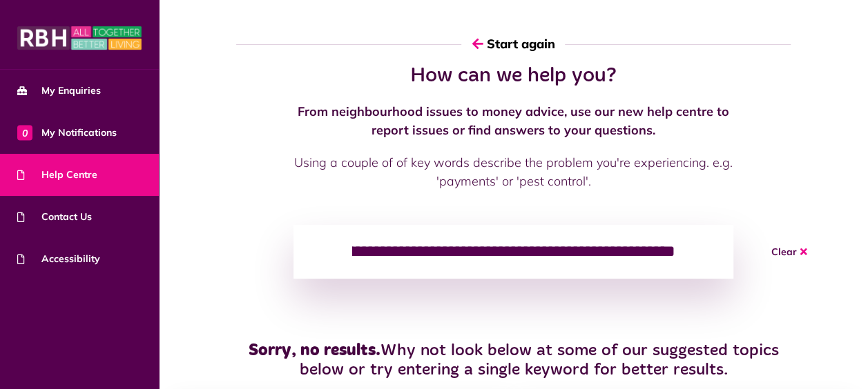 The image size is (868, 389). Describe the element at coordinates (513, 43) in the screenshot. I see `button: Start again` at that location.